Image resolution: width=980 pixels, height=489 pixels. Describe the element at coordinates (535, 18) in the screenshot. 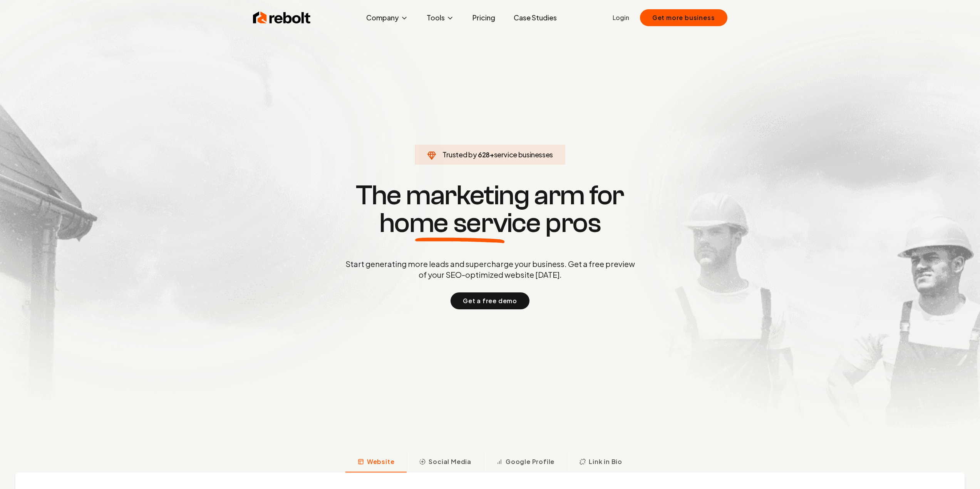

I see `a: Case Studies` at that location.